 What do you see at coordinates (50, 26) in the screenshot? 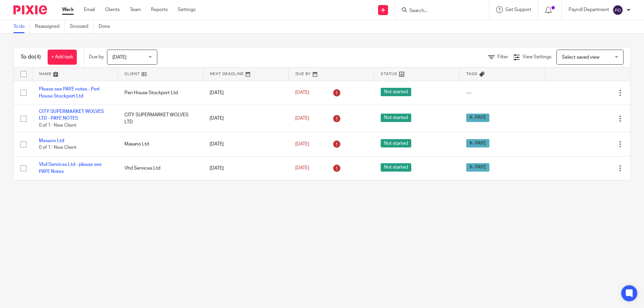
I see `a: Reassigned` at bounding box center [50, 26].